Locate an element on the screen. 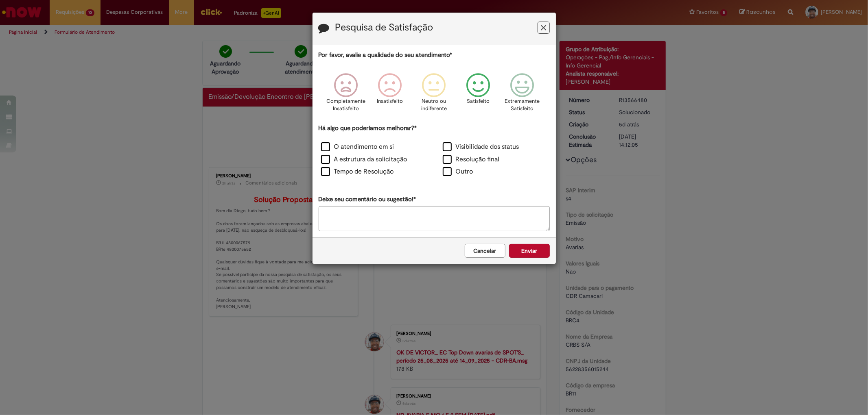 Image resolution: width=868 pixels, height=415 pixels. div: Insatisfeito is located at coordinates (389, 95).